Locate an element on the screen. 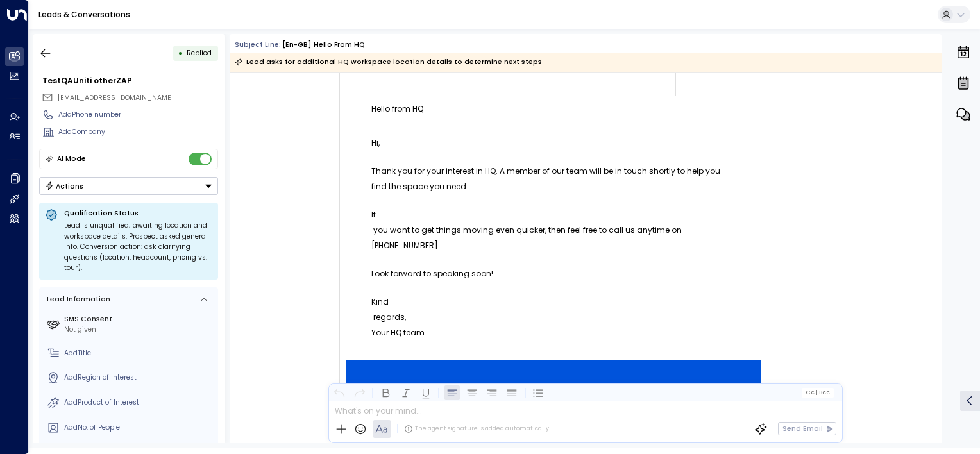 The image size is (980, 454). div: AddNo. of People is located at coordinates (139, 427).